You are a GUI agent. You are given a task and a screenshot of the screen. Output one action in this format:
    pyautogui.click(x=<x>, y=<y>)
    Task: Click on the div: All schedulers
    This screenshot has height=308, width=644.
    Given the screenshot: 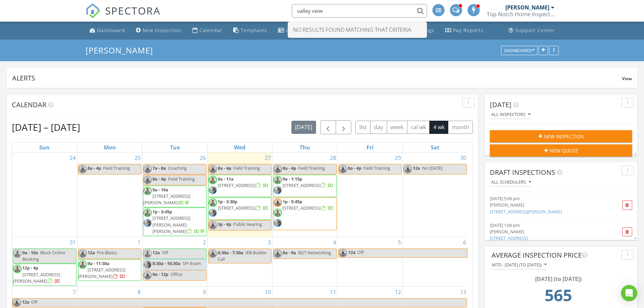 What is the action you would take?
    pyautogui.click(x=511, y=182)
    